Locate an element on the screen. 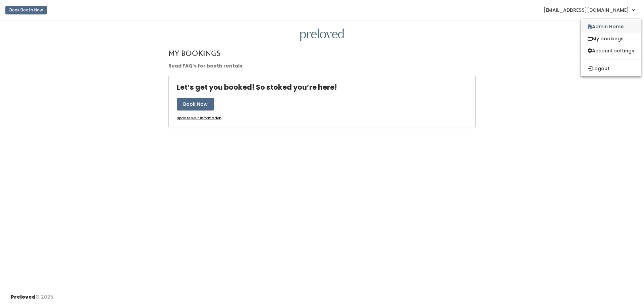 The height and width of the screenshot is (306, 644). a: Book Booth Now is located at coordinates (26, 10).